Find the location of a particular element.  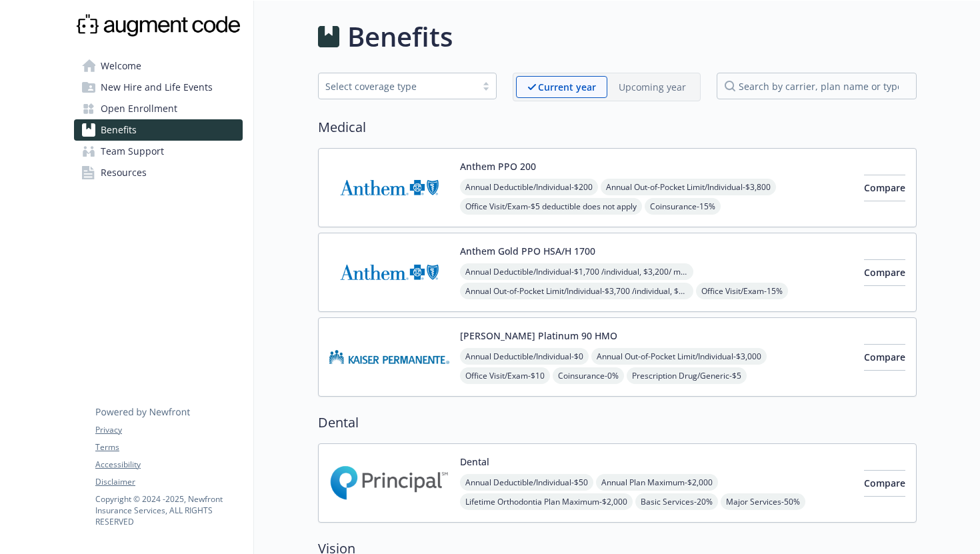

span: Annual Plan Maximum - $2,000 is located at coordinates (656, 482).